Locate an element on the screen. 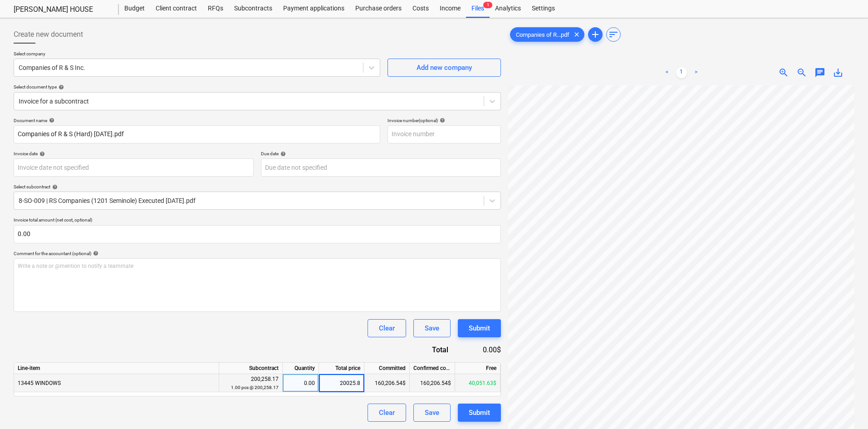 The image size is (868, 429). div: Due date is located at coordinates (381, 153).